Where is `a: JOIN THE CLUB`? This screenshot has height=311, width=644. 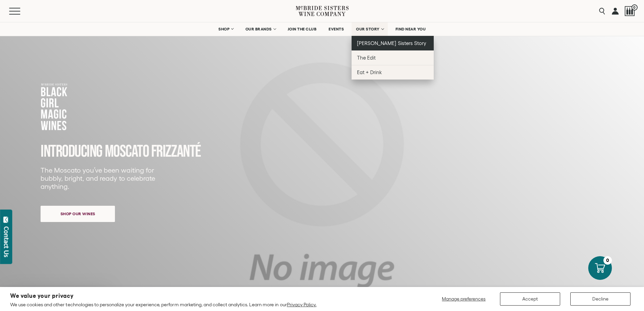 a: JOIN THE CLUB is located at coordinates (302, 29).